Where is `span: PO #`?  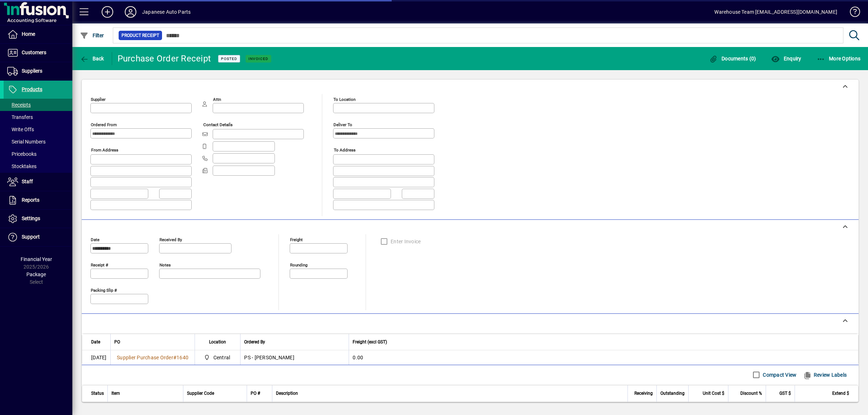
span: PO # is located at coordinates (255, 393).